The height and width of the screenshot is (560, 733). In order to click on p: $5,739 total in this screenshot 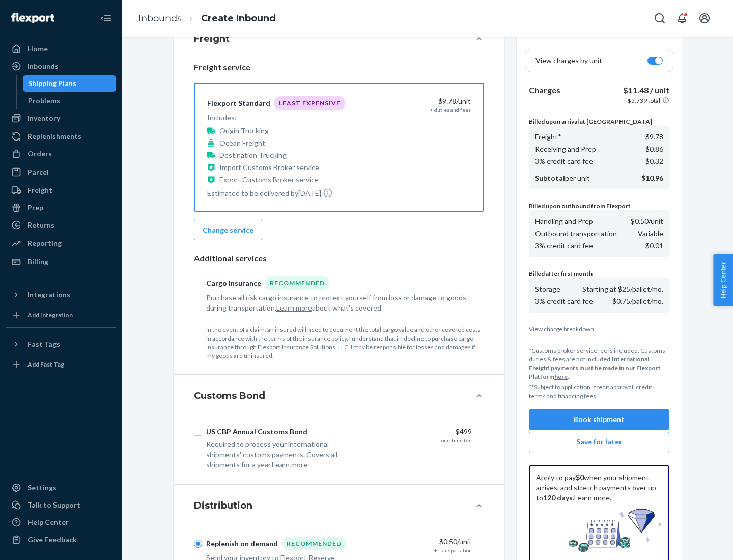, I will do `click(644, 101)`.